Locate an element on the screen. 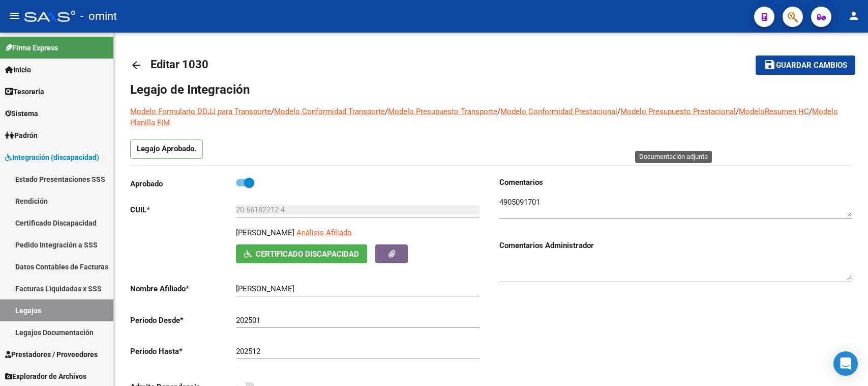 The height and width of the screenshot is (386, 868). h3: Comentarios Administrador is located at coordinates (676, 246).